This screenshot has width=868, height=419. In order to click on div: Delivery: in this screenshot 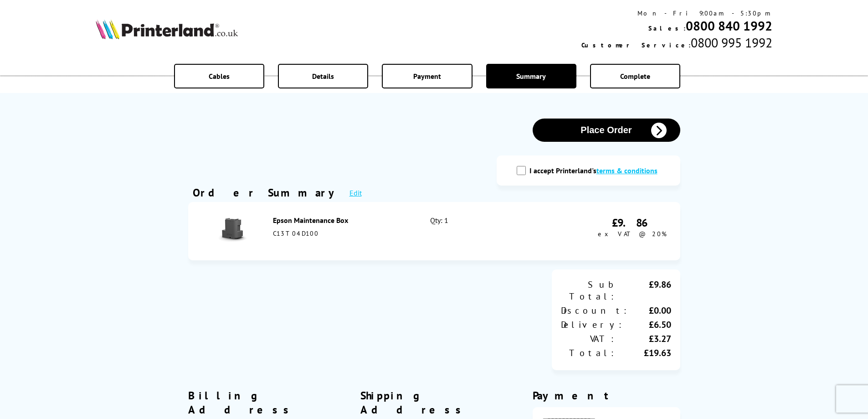, I will do `click(593, 324)`.